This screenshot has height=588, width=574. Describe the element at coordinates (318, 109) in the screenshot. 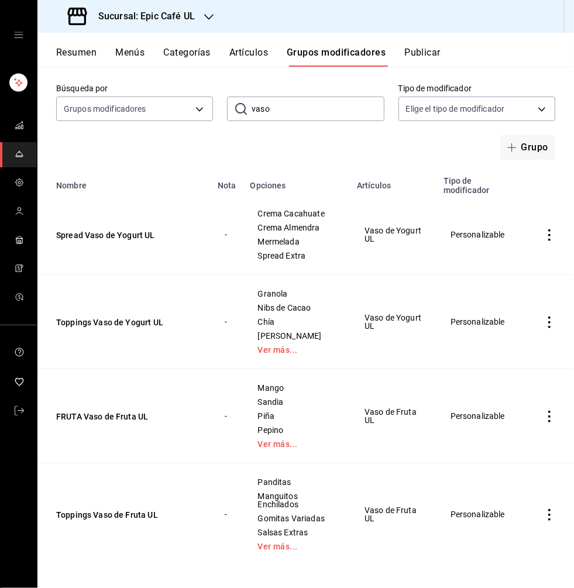

I see `input: Buscar` at that location.